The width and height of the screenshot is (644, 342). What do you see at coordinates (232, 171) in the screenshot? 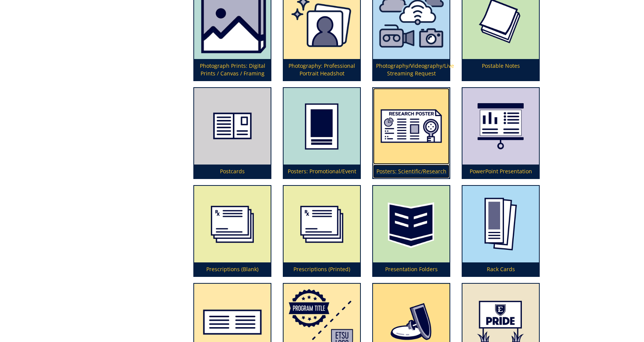
I see `p: Postcards` at bounding box center [232, 171].